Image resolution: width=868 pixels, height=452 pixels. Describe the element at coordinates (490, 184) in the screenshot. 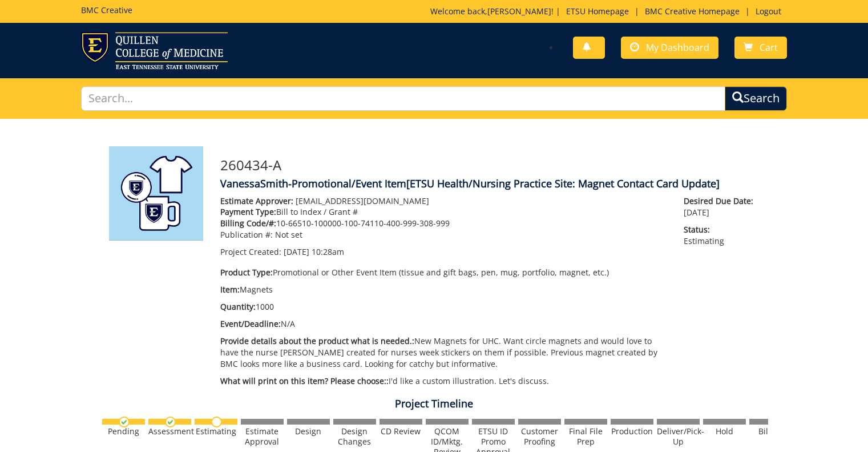

I see `h4: VanessaSmith-Promotional/Event Item` at that location.